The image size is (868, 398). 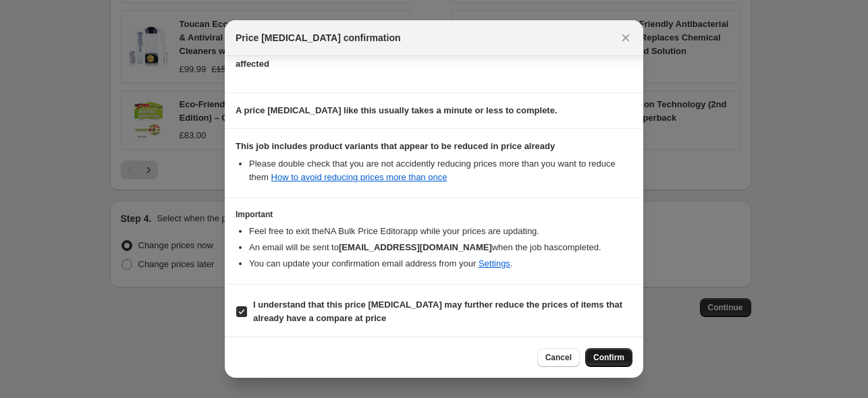 What do you see at coordinates (441, 264) in the screenshot?
I see `li: You can update your confirmation email address from your .` at bounding box center [441, 264].